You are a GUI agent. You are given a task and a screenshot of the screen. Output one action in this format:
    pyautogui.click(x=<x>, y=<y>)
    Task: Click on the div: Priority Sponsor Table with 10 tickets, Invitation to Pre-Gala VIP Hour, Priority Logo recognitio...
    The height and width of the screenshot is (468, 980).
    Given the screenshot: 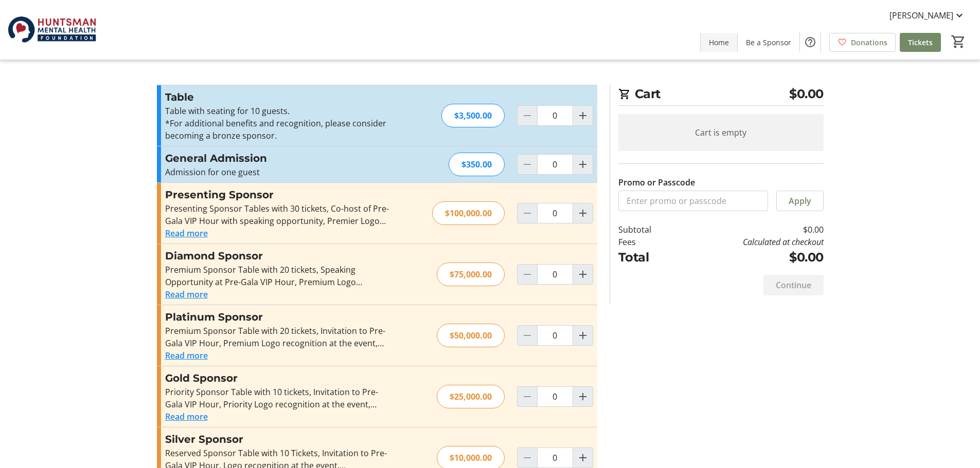 What is the action you would take?
    pyautogui.click(x=278, y=398)
    